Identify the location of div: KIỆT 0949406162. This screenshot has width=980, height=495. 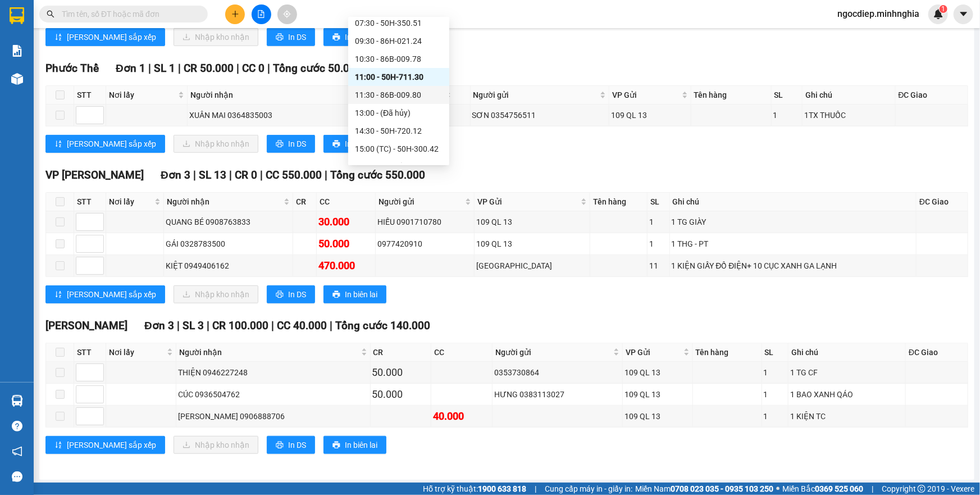
(228, 265).